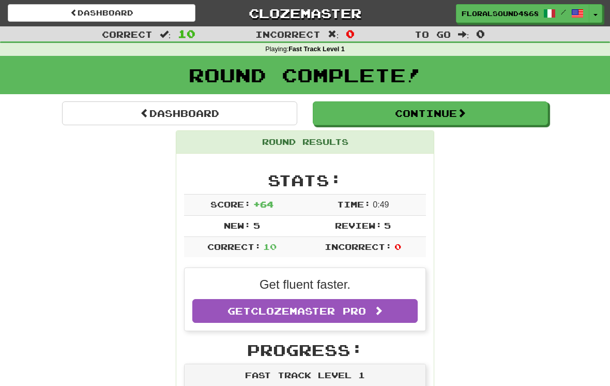 This screenshot has height=386, width=610. What do you see at coordinates (288, 34) in the screenshot?
I see `span: Incorrect` at bounding box center [288, 34].